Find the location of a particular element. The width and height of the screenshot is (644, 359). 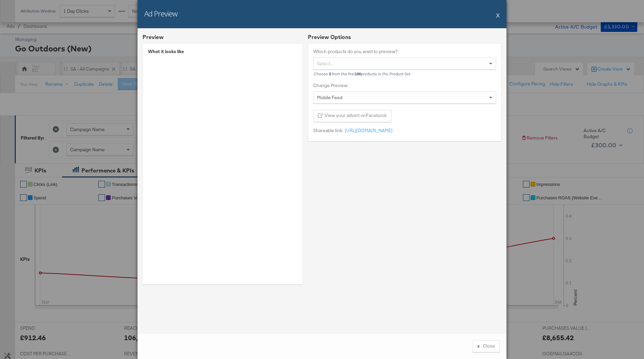

div: Preview is located at coordinates (153, 37).